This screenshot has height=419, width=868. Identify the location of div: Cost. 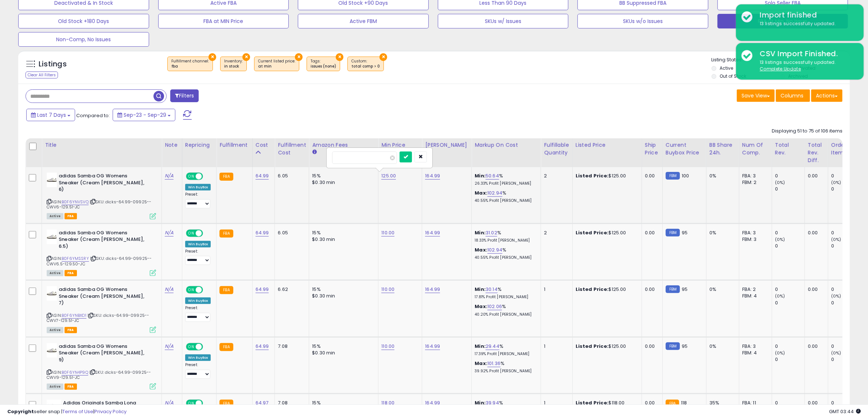
(263, 145).